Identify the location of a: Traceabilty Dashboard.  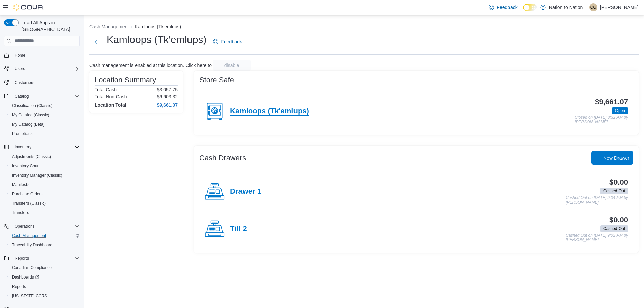
(32, 245).